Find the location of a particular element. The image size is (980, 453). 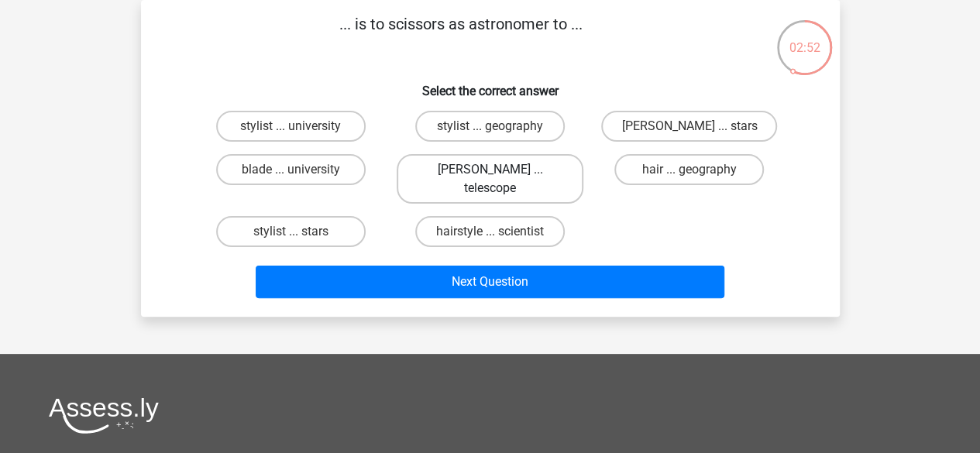

button: Next Question is located at coordinates (489, 282).